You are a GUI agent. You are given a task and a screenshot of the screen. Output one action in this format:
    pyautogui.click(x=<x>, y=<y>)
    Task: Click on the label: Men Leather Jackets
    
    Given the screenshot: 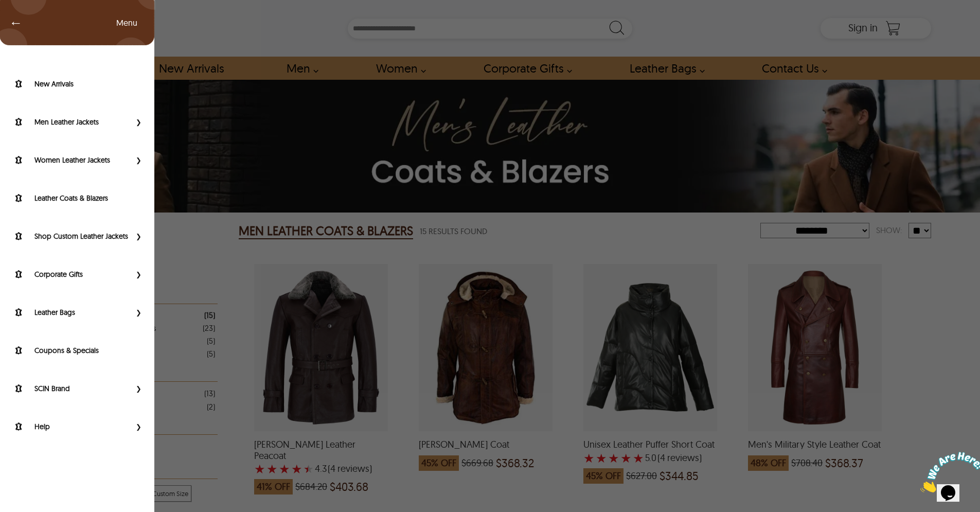 What is the action you would take?
    pyautogui.click(x=82, y=122)
    